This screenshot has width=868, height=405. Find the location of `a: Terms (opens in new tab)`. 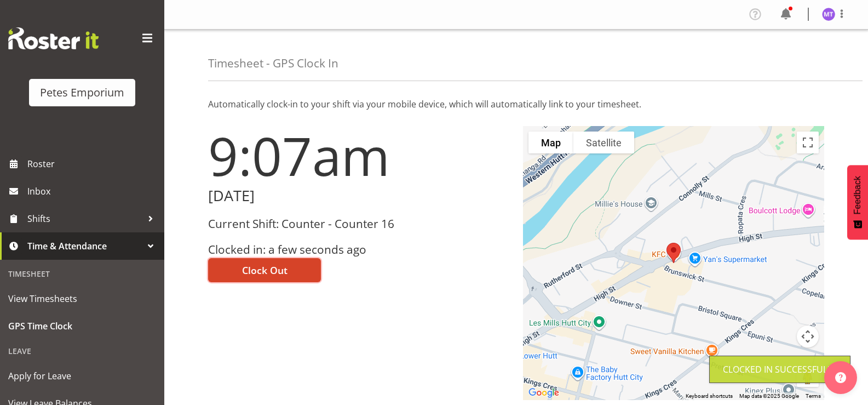

a: Terms (opens in new tab) is located at coordinates (813, 395).